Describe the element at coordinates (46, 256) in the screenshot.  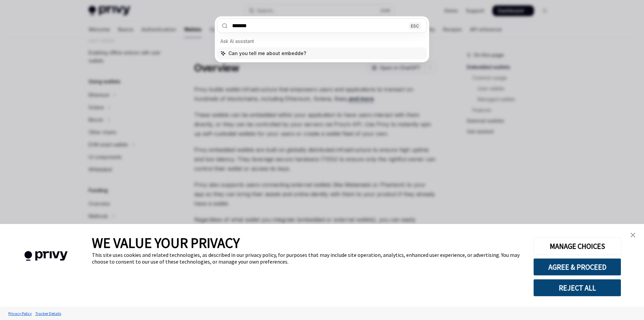
I see `img: company logo` at that location.